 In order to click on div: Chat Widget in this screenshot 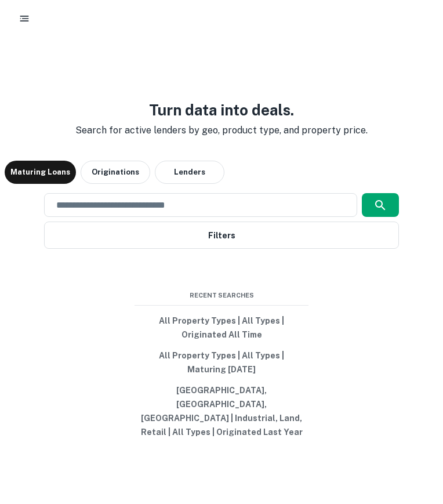, I will do `click(414, 439)`.